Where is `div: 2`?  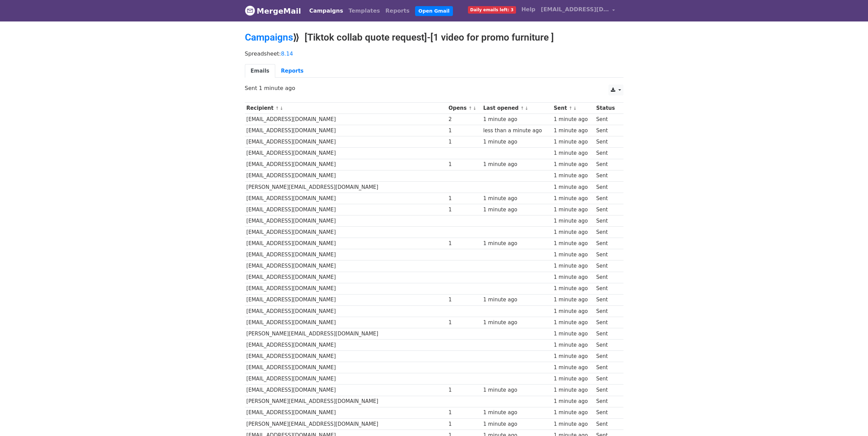 div: 2 is located at coordinates (464, 119).